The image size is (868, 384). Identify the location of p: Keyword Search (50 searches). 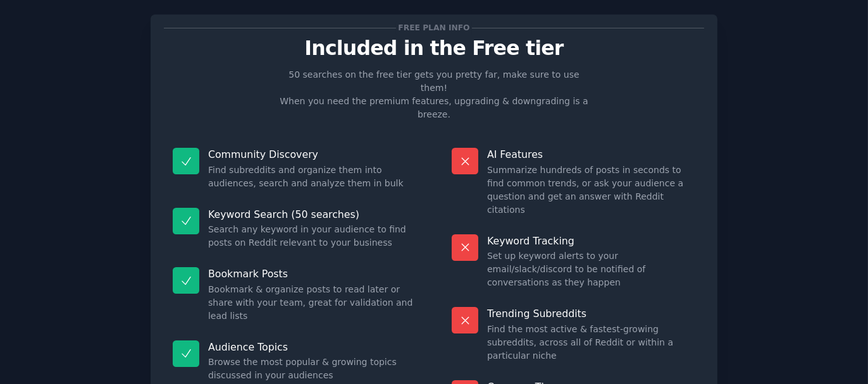
(312, 214).